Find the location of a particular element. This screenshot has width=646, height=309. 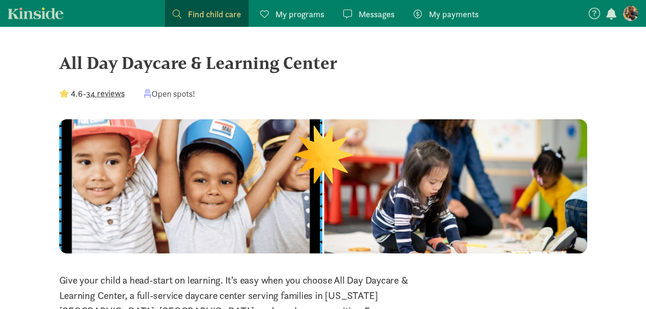

a: Kinside is located at coordinates (35, 13).